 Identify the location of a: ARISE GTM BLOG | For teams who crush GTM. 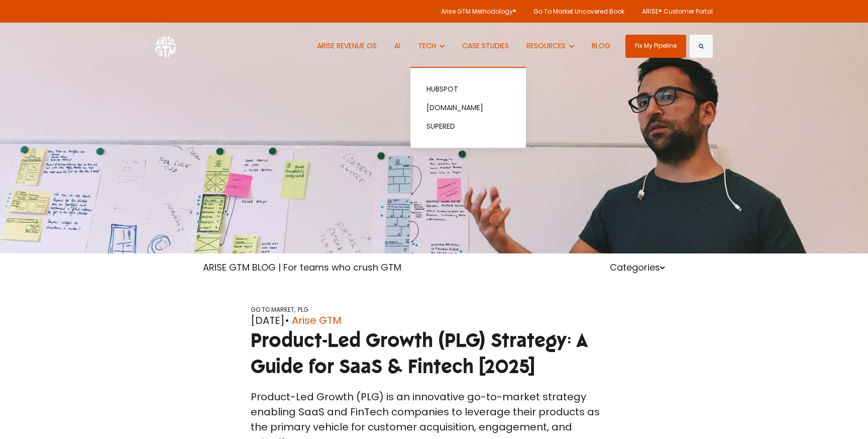
(302, 267).